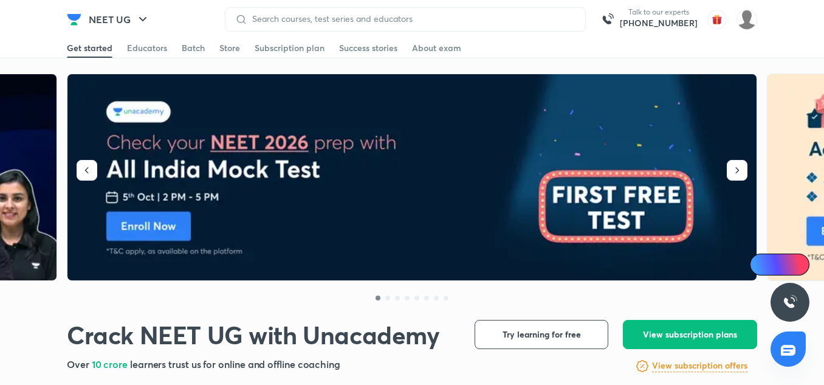 Image resolution: width=824 pixels, height=385 pixels. Describe the element at coordinates (89, 48) in the screenshot. I see `a: Get started` at that location.